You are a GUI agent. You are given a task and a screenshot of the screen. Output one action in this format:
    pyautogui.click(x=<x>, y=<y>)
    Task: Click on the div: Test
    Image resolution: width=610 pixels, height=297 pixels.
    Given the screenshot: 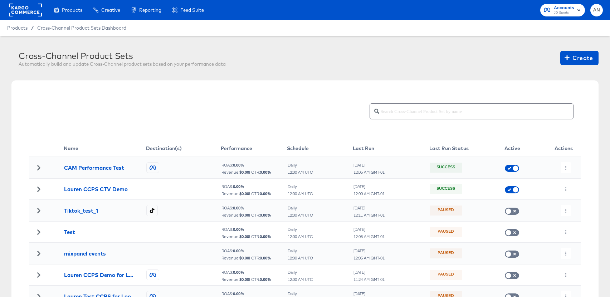 What is the action you would take?
    pyautogui.click(x=69, y=232)
    